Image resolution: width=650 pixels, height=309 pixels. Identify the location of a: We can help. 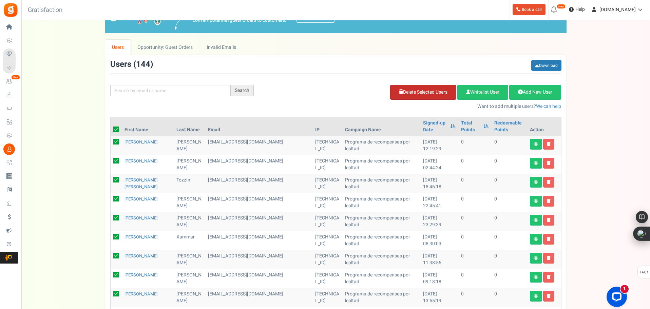
(548, 106).